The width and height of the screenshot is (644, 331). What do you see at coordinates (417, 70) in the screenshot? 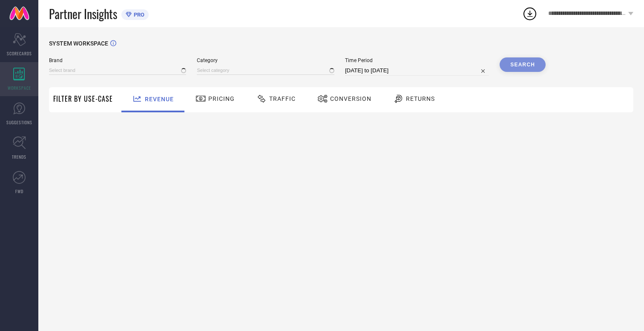
I see `input: Select time period` at bounding box center [417, 70].